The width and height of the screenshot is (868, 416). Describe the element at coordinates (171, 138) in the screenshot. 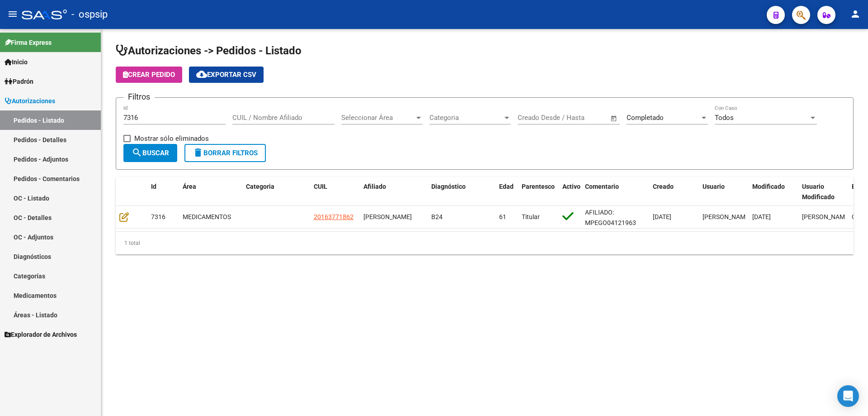

I see `span: Mostrar sólo eliminados` at that location.